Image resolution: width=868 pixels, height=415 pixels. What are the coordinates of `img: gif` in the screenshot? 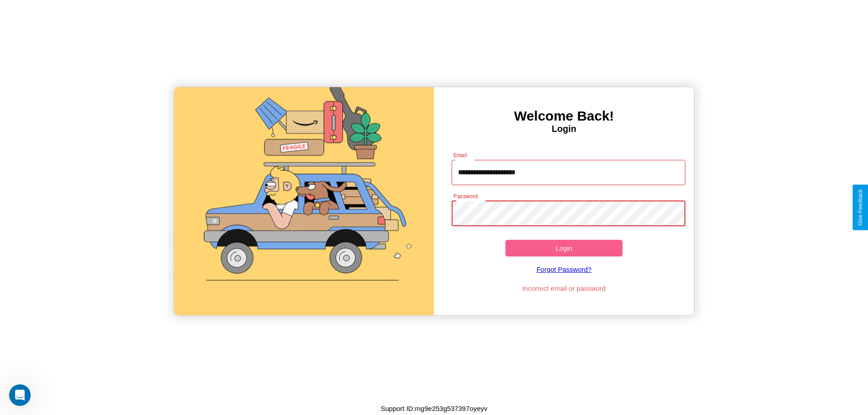 It's located at (304, 201).